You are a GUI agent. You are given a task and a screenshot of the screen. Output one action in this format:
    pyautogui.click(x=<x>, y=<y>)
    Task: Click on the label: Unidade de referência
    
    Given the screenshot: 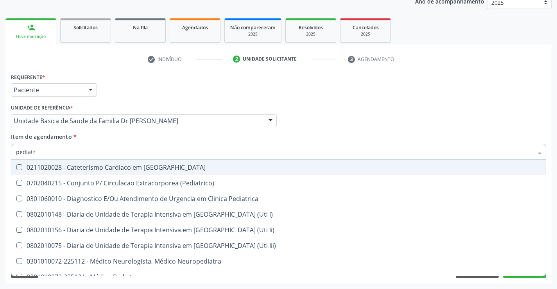 What is the action you would take?
    pyautogui.click(x=42, y=108)
    